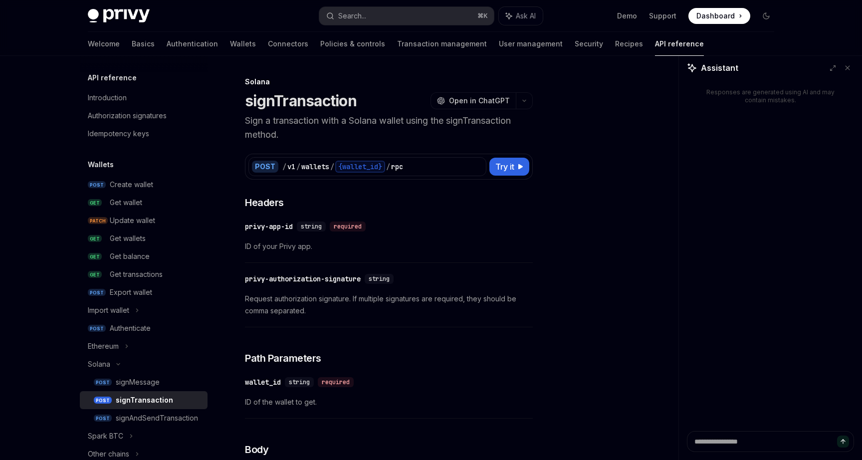  I want to click on div: Get wallets, so click(128, 238).